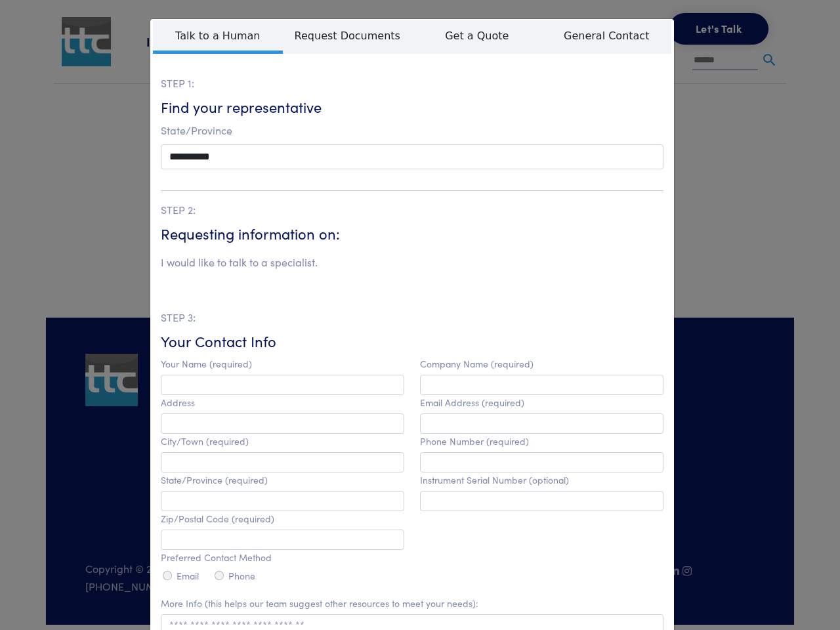 This screenshot has height=630, width=840. I want to click on span: Request Documents, so click(348, 36).